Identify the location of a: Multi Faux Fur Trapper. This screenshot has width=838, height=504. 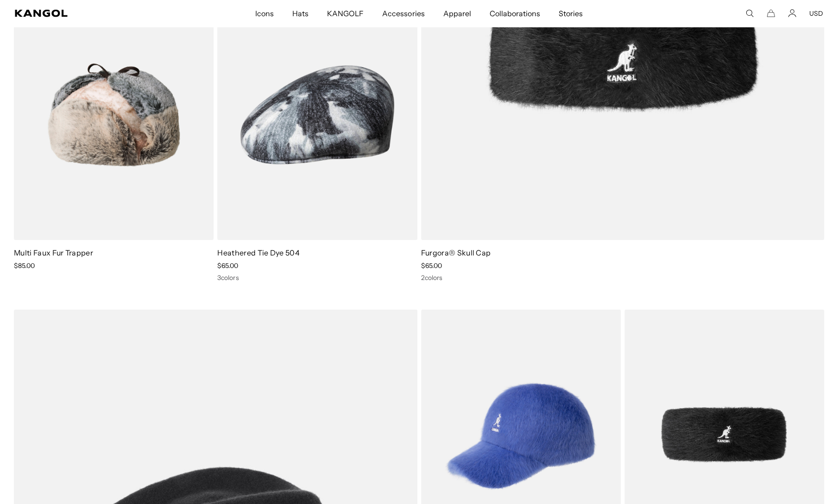
(53, 252).